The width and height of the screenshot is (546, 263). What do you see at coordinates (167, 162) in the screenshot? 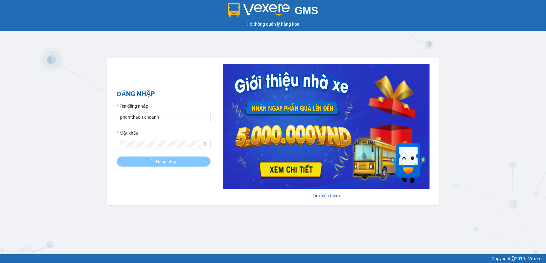
I see `span: Đăng nhập` at bounding box center [167, 162].